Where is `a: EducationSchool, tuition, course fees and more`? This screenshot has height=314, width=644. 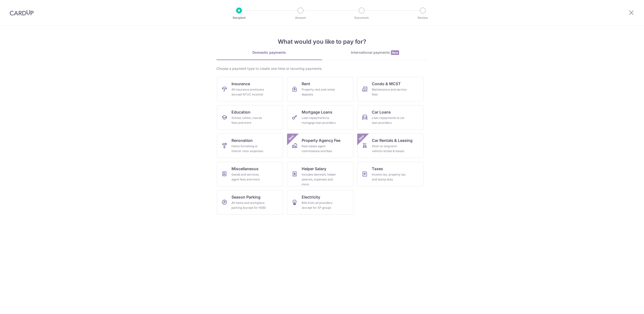 a: EducationSchool, tuition, course fees and more is located at coordinates (250, 117).